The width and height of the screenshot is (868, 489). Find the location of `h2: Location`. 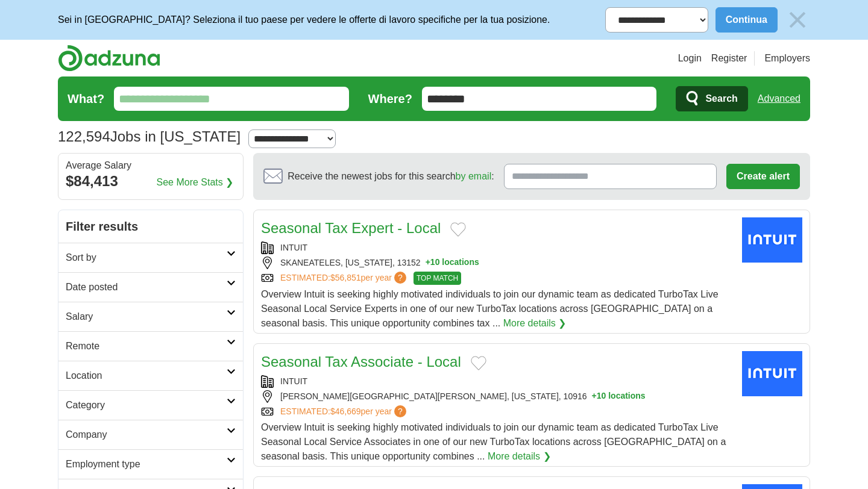

h2: Location is located at coordinates (146, 376).